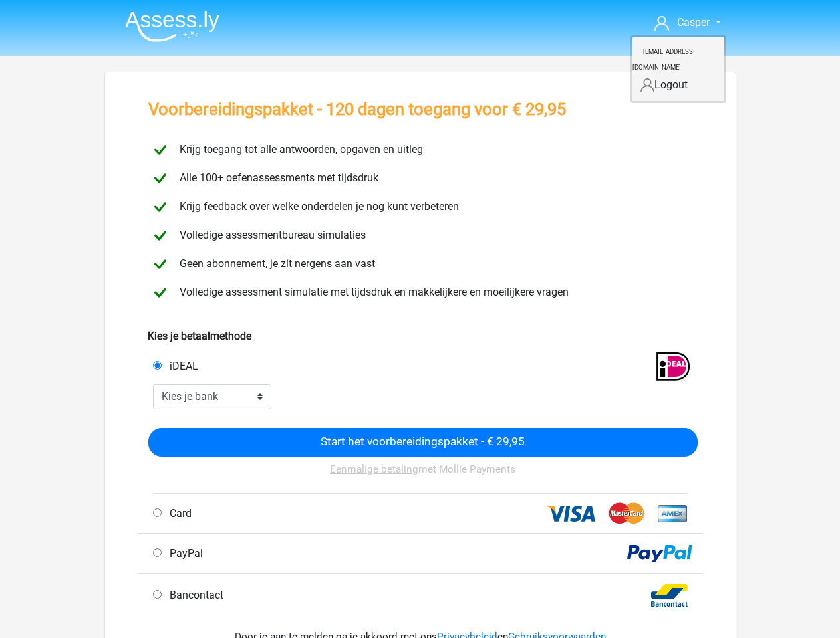  I want to click on span: Card, so click(178, 513).